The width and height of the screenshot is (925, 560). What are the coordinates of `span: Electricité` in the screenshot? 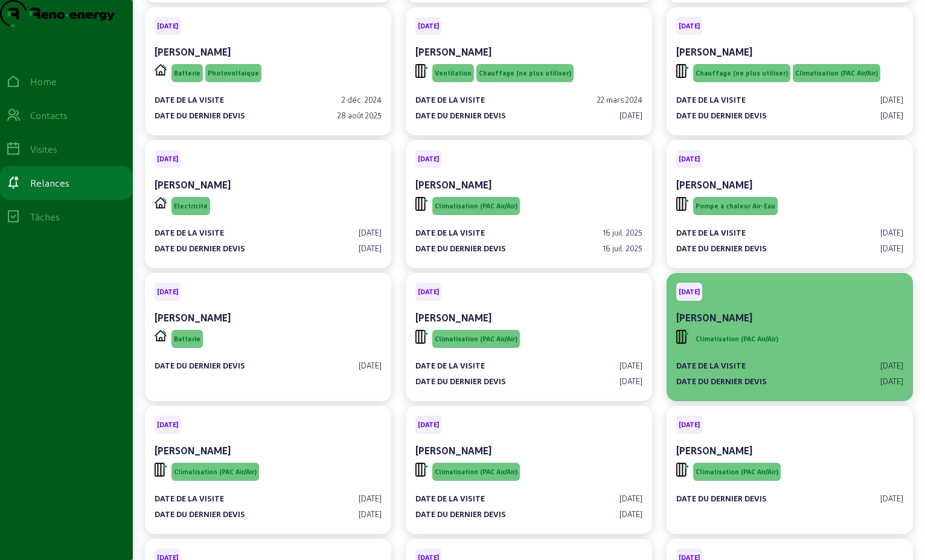 It's located at (191, 206).